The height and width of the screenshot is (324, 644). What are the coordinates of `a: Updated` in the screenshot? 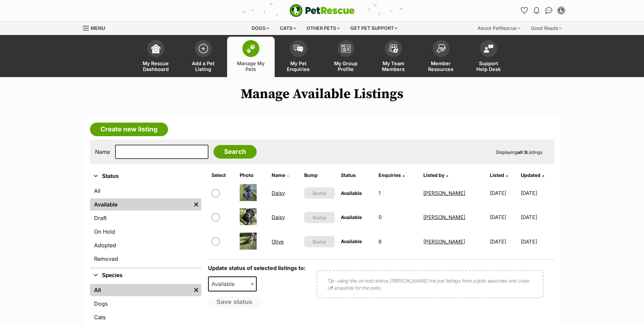 It's located at (532, 175).